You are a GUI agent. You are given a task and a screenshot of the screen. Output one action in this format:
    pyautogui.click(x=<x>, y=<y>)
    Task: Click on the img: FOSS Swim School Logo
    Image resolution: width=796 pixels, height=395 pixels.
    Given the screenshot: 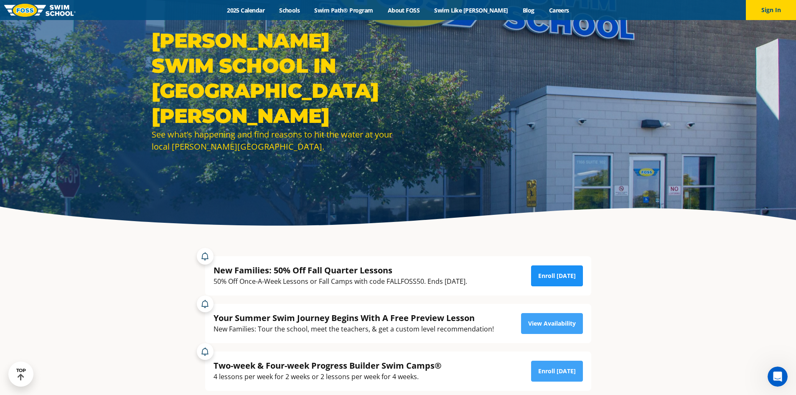 What is the action you would take?
    pyautogui.click(x=40, y=10)
    